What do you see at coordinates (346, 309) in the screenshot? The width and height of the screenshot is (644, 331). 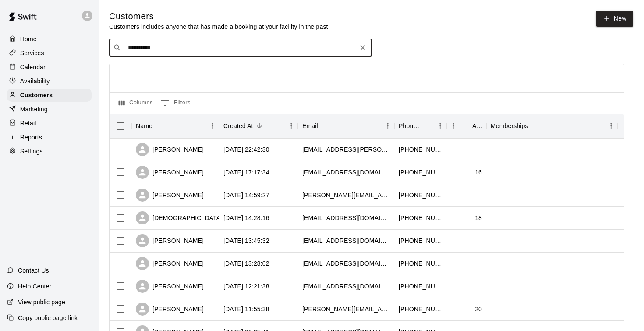 I see `div: alexis.dellamonica@gmail.com` at bounding box center [346, 309].